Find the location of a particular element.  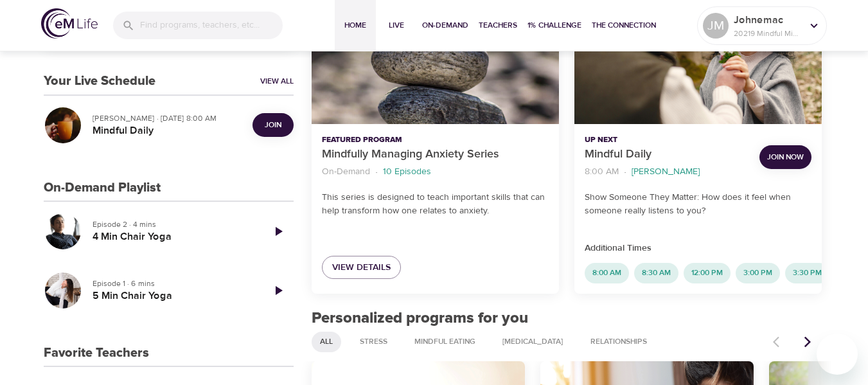

h3: On-Demand Playlist is located at coordinates (102, 187).